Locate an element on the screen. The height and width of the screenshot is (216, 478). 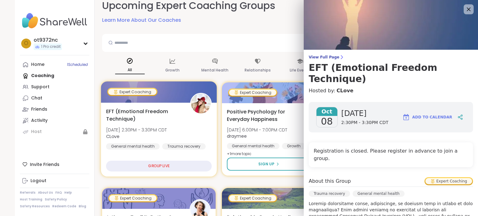
a: Safety Policy is located at coordinates (56, 200).